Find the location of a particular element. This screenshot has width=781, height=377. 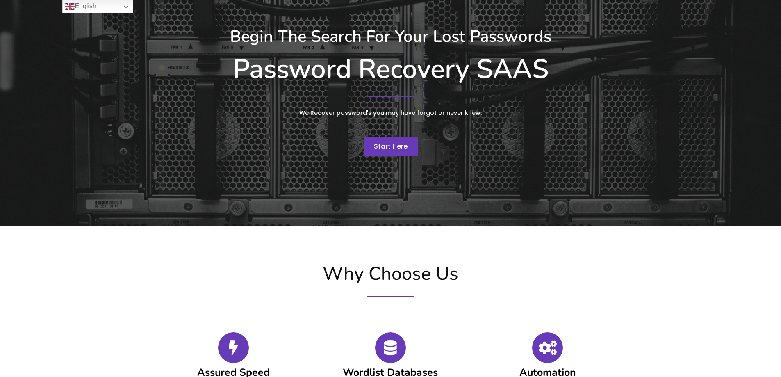

span: Start Here is located at coordinates (391, 146).